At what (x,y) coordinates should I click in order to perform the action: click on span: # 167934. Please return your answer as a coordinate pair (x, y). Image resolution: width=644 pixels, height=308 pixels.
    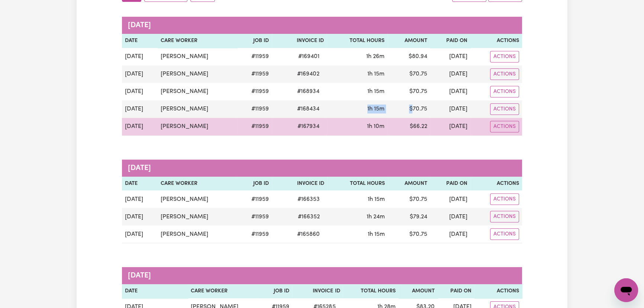
    Looking at the image, I should click on (308, 126).